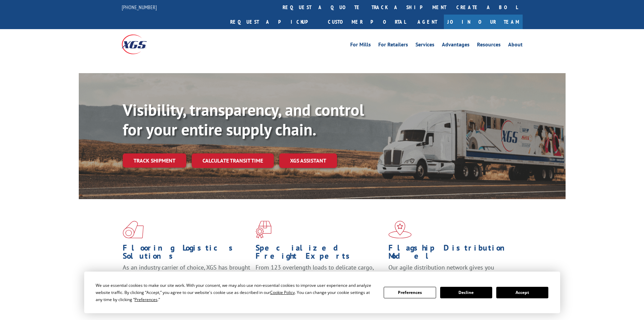 Image resolution: width=644 pixels, height=320 pixels. I want to click on a: Calculate transit time, so click(233, 161).